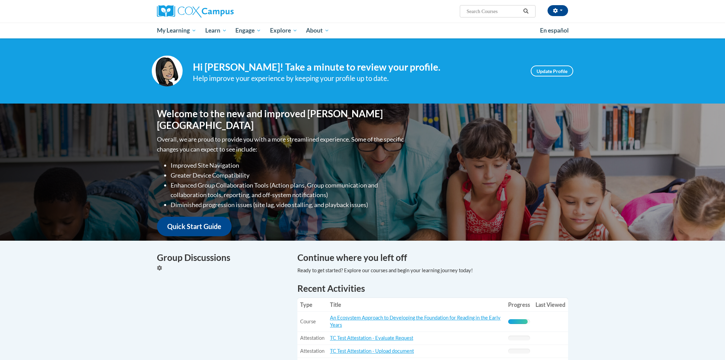  I want to click on img: Cox Campus, so click(195, 11).